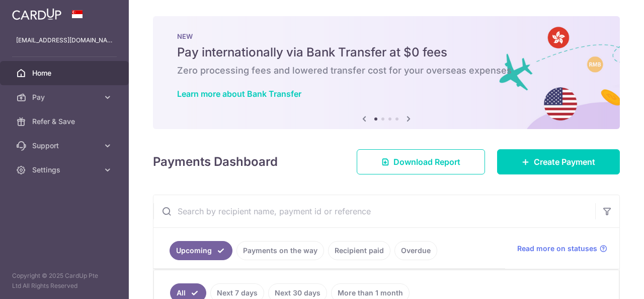 This screenshot has height=299, width=644. Describe the element at coordinates (386, 52) in the screenshot. I see `h5: Pay internationally via Bank Transfer at $0 fees` at that location.